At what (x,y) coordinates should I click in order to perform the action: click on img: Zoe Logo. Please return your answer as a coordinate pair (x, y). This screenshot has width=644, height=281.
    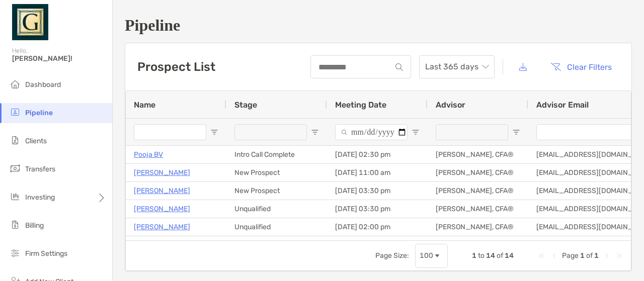
    Looking at the image, I should click on (30, 22).